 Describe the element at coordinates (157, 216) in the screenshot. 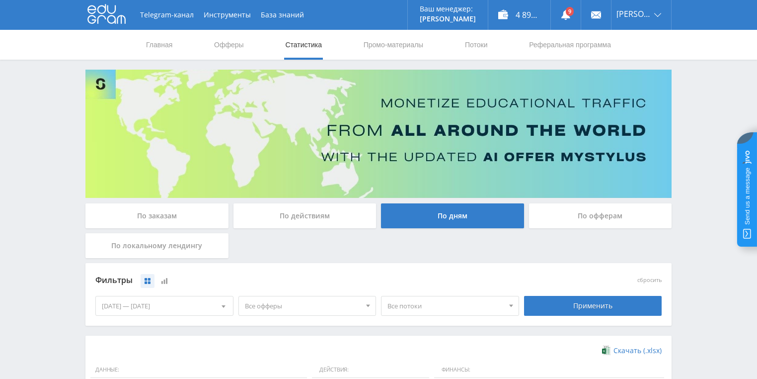

I see `div: По заказам` at that location.